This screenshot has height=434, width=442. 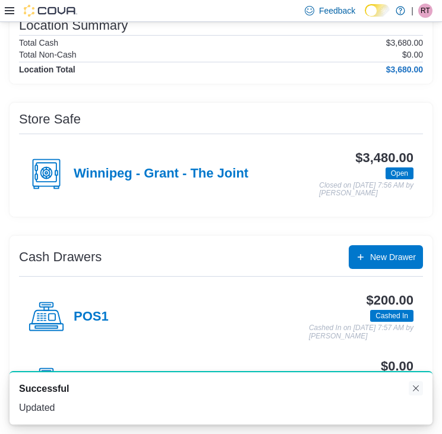 What do you see at coordinates (399, 174) in the screenshot?
I see `span: Open` at bounding box center [399, 174].